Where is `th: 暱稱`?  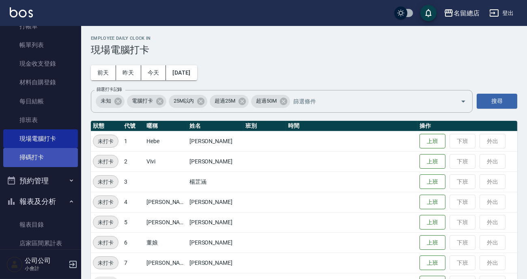
th: 暱稱 is located at coordinates (166, 126).